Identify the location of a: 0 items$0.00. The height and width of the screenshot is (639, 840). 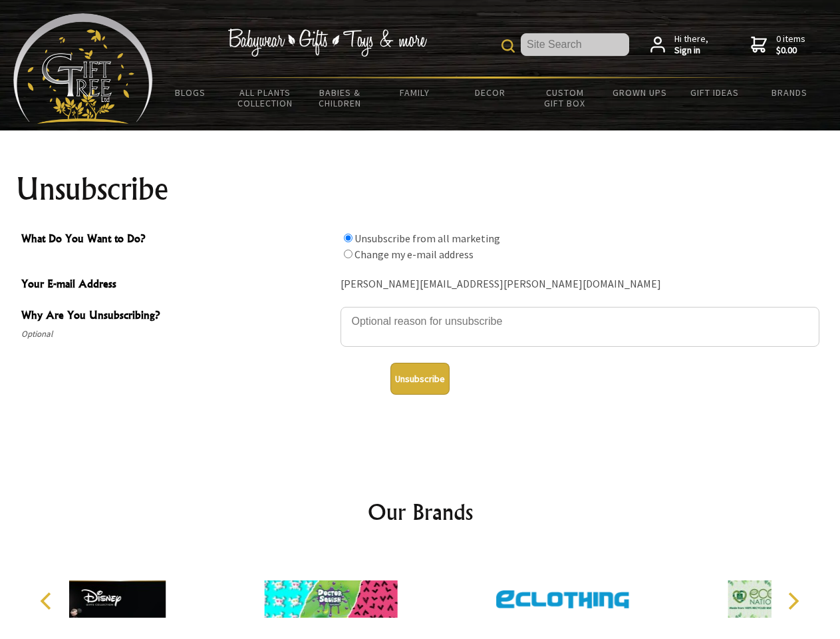
(778, 44).